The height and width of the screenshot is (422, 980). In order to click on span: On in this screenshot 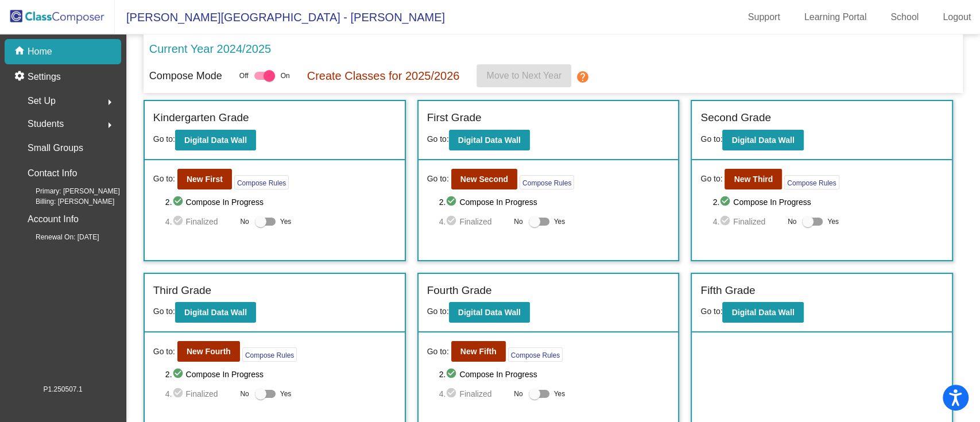, I will do `click(285, 76)`.